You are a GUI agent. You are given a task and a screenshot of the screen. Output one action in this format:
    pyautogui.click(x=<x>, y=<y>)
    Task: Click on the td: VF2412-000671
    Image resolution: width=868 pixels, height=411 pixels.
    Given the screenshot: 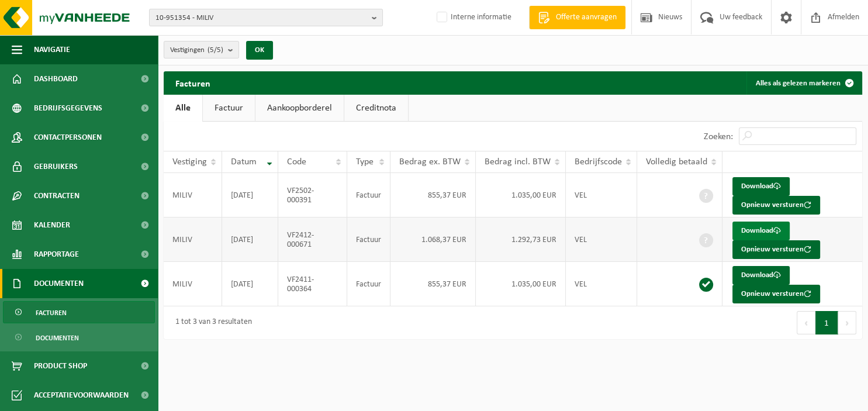 What is the action you would take?
    pyautogui.click(x=313, y=240)
    